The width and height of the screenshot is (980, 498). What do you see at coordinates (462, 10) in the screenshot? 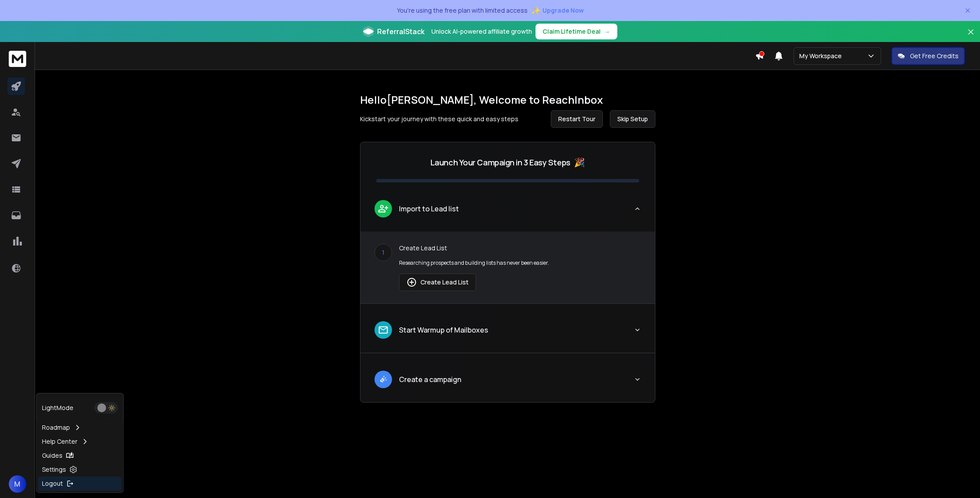
I see `p: You're using the free plan with limited access` at bounding box center [462, 10].